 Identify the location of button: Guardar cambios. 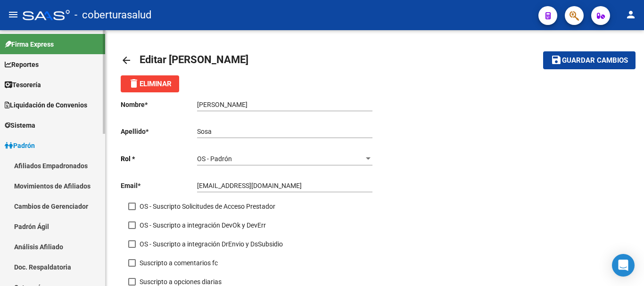
(590, 60).